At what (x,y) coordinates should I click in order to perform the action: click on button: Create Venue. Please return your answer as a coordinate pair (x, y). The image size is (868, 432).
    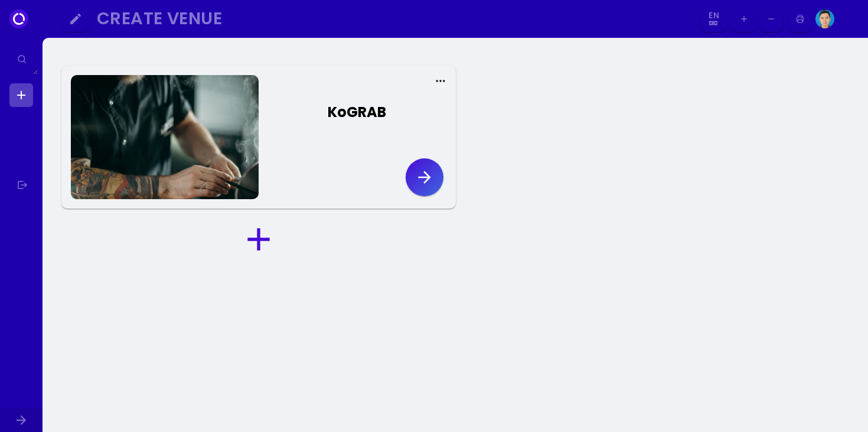
    Looking at the image, I should click on (395, 19).